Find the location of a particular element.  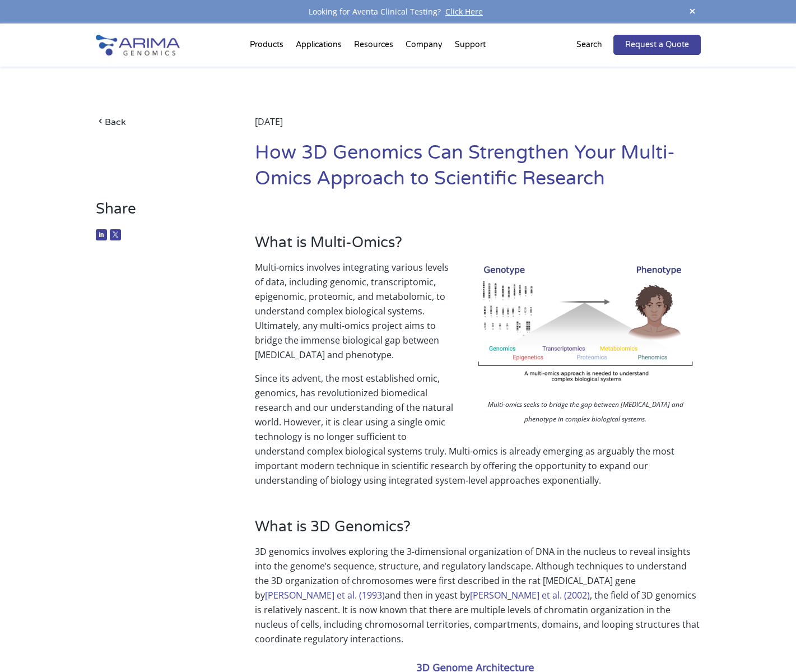

p: Since its advent, the most established omic, genomics, has revolutionized biomedical research and... is located at coordinates (477, 429).